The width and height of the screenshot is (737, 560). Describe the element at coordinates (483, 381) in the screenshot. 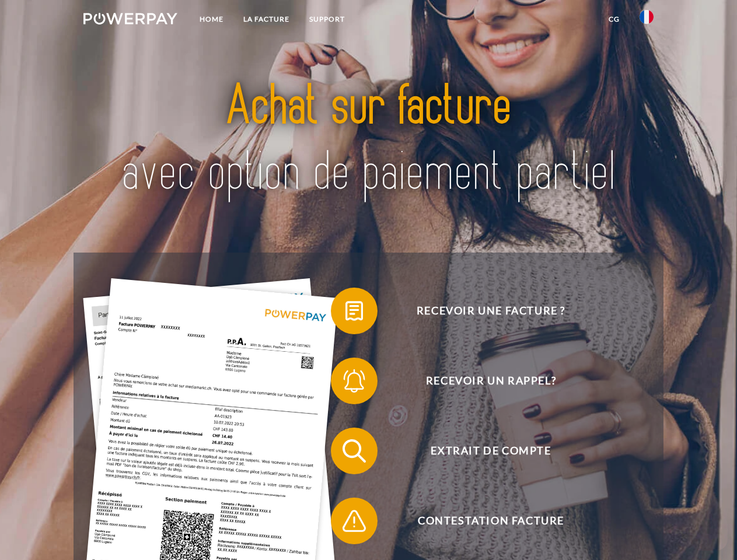

I see `a: Recevoir un rappel?` at that location.